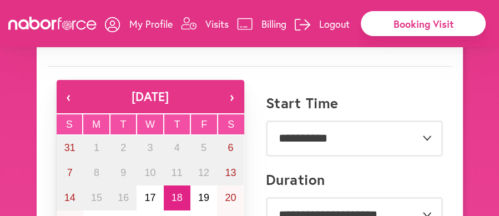  What do you see at coordinates (205, 24) in the screenshot?
I see `a: Visits` at bounding box center [205, 24].